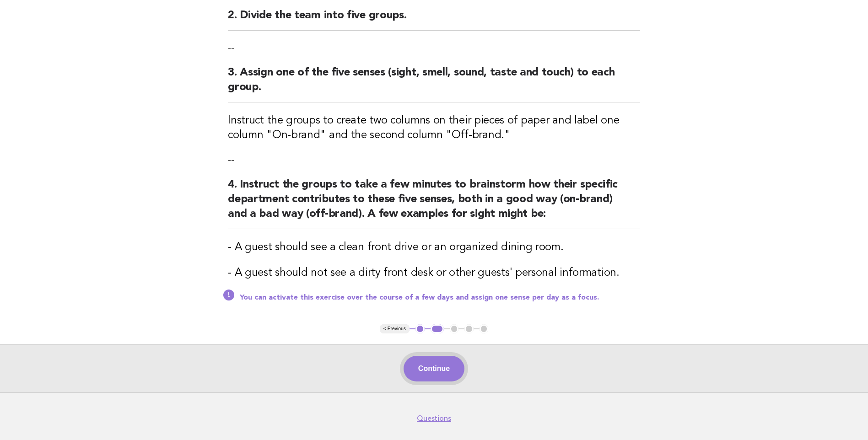 This screenshot has width=868, height=440. Describe the element at coordinates (434, 128) in the screenshot. I see `h3: Instruct the groups to create two columns on their pieces of paper and label one column "On-brand...` at that location.